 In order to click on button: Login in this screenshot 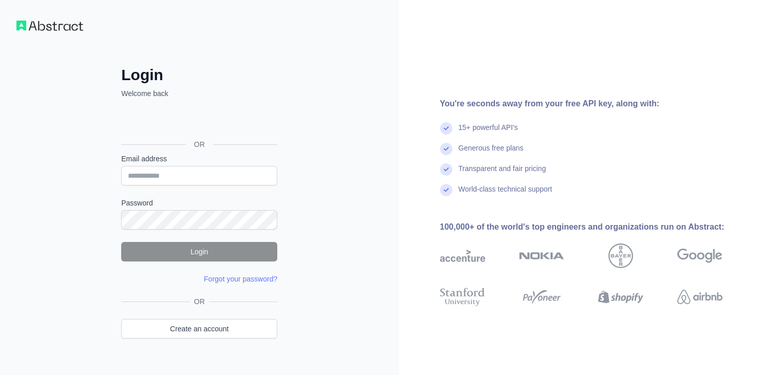, I will do `click(199, 252)`.